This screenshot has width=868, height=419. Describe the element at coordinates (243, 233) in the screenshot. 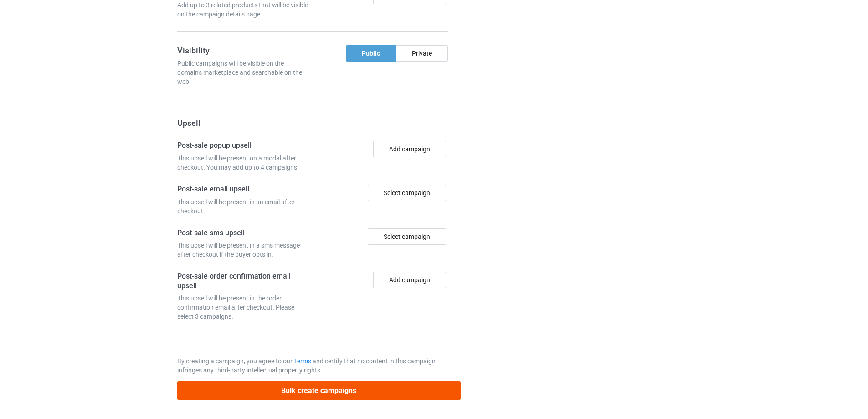

I see `h4: Post-sale sms upsell` at that location.